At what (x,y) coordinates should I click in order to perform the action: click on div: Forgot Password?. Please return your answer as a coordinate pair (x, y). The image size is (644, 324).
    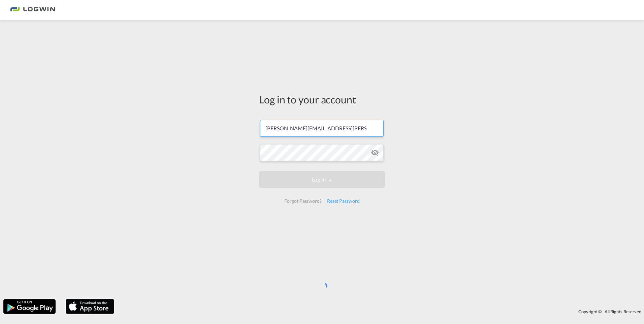
    Looking at the image, I should click on (303, 201).